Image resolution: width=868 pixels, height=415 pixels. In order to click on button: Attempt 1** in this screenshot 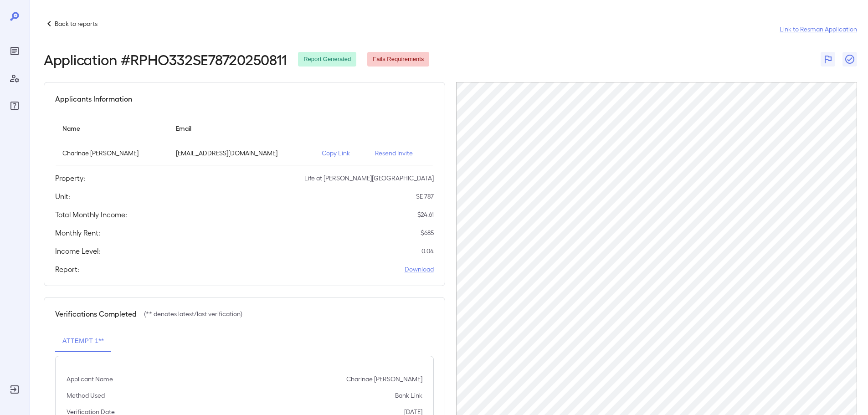, I will do `click(83, 341)`.